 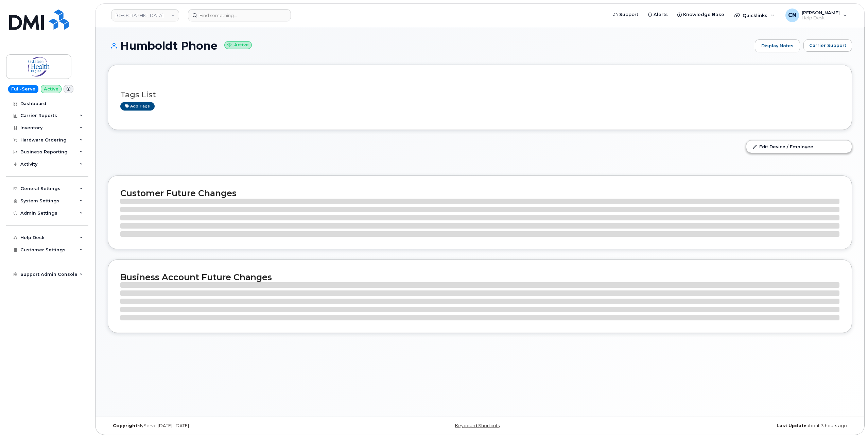 What do you see at coordinates (827, 46) in the screenshot?
I see `span: Carrier Support` at bounding box center [827, 46].